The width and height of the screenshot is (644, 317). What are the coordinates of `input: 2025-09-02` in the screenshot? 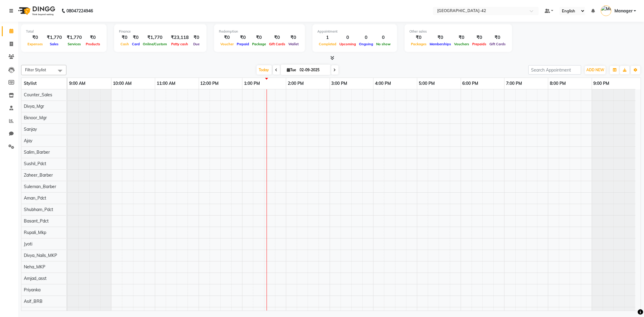 It's located at (313, 70).